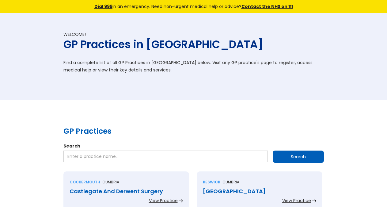 This screenshot has width=387, height=207. What do you see at coordinates (211, 182) in the screenshot?
I see `div: Keswick` at bounding box center [211, 182].